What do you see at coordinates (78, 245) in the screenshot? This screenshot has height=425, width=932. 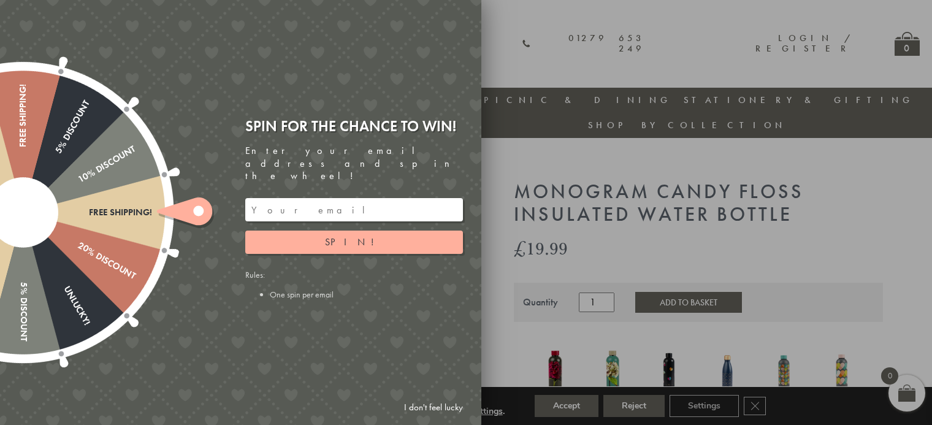 I see `div: 20% Discount` at bounding box center [78, 245].